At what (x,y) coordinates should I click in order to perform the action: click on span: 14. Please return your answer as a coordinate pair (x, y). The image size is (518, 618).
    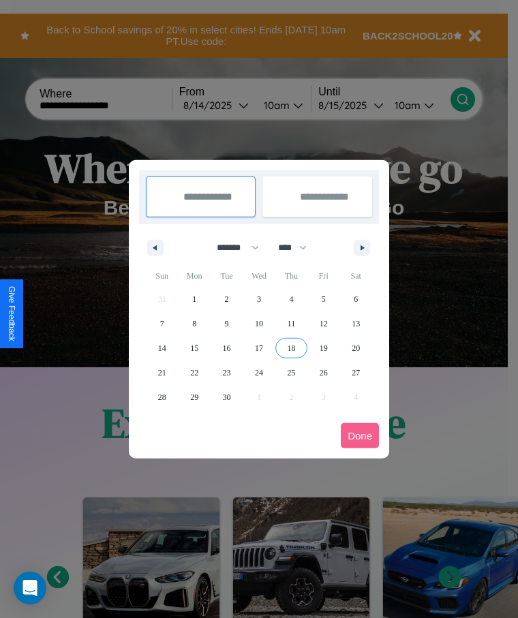
    Looking at the image, I should click on (162, 348).